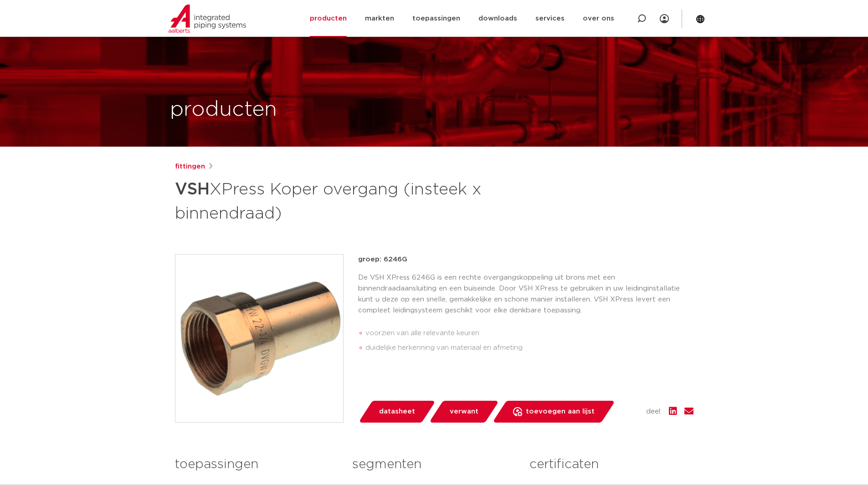  What do you see at coordinates (529, 333) in the screenshot?
I see `li: voorzien van alle relevante keuren` at bounding box center [529, 333].